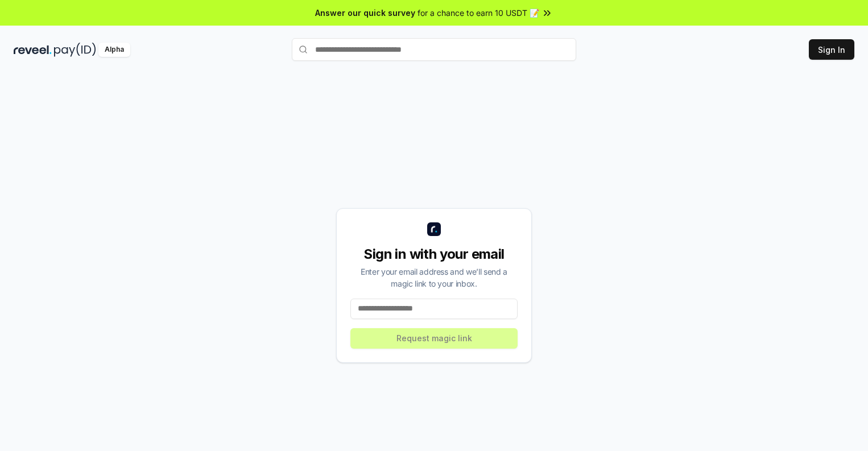  I want to click on span: Answer our quick survey, so click(365, 13).